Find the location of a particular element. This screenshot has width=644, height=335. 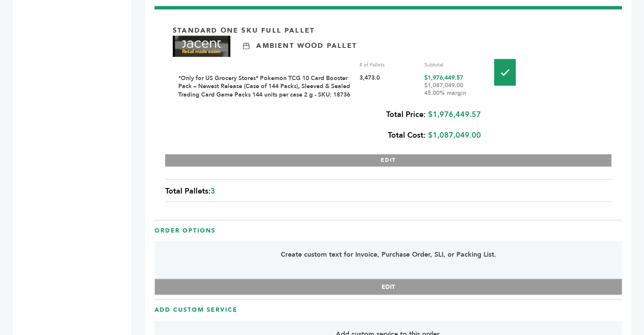

a: *Only for US Grocery Stores* Pokemon TCG 10 Card Booster Pack – Newest Release (Case of 144 Packs... is located at coordinates (264, 87).